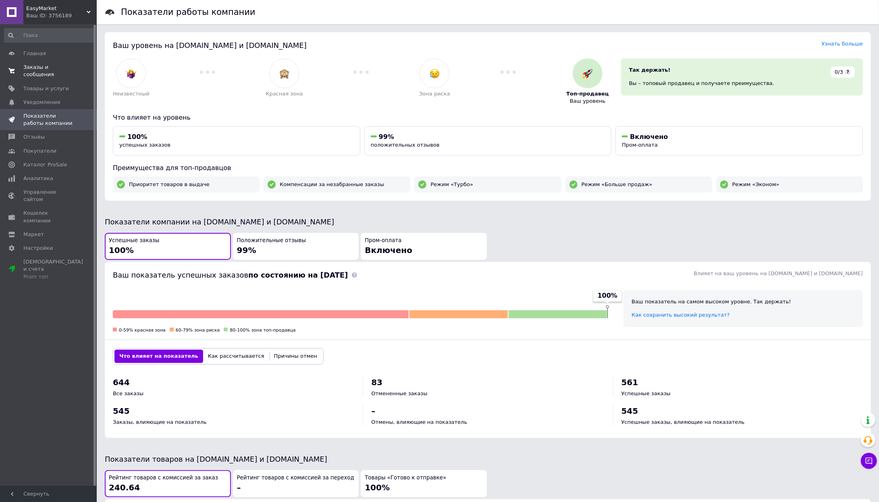  What do you see at coordinates (742, 83) in the screenshot?
I see `div: Вы – топовый продавец и получаете преимущества.` at bounding box center [742, 83].